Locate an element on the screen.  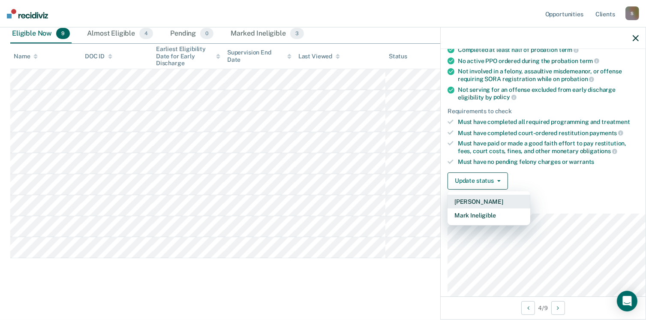
dt: Supervision is located at coordinates (543, 207).